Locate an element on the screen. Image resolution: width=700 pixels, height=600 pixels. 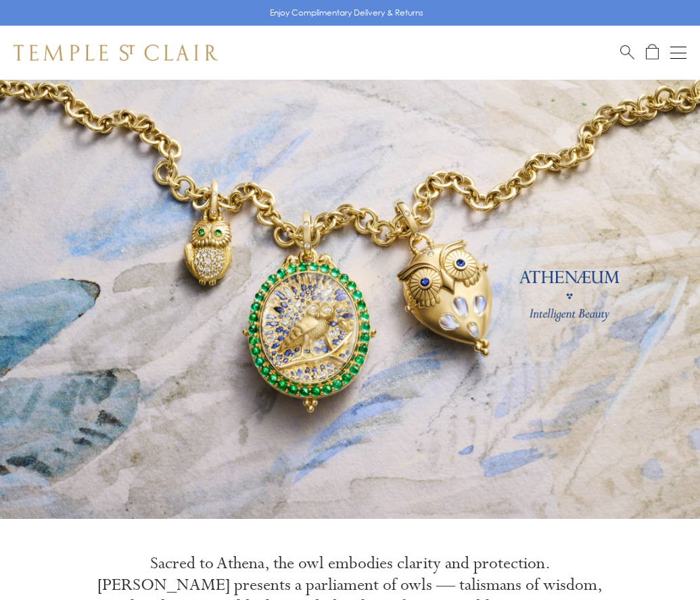
img: Temple St. Clair is located at coordinates (116, 53).